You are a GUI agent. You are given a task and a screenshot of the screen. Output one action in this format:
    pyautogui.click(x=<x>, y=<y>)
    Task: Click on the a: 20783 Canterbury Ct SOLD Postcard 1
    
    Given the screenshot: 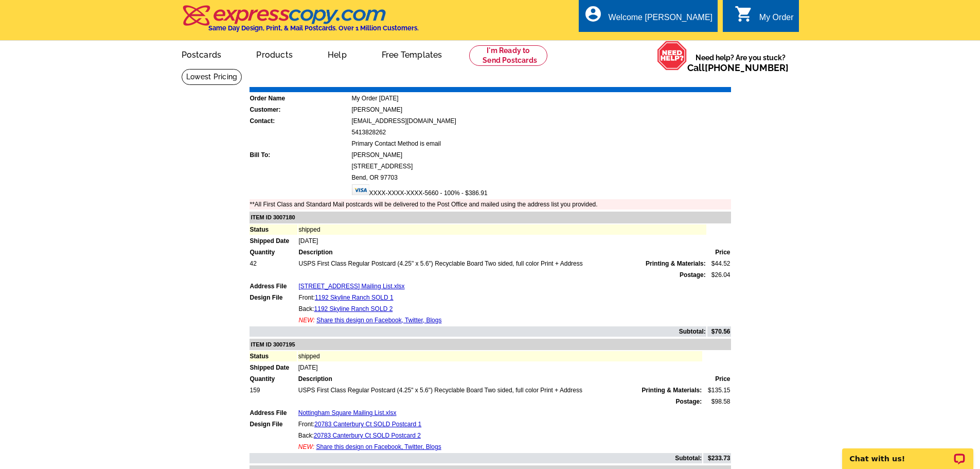 What is the action you would take?
    pyautogui.click(x=368, y=424)
    